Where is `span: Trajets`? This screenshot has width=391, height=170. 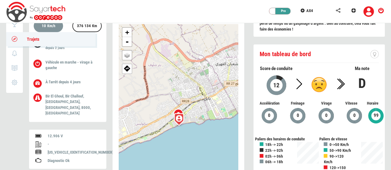
span: Trajets is located at coordinates (30, 39).